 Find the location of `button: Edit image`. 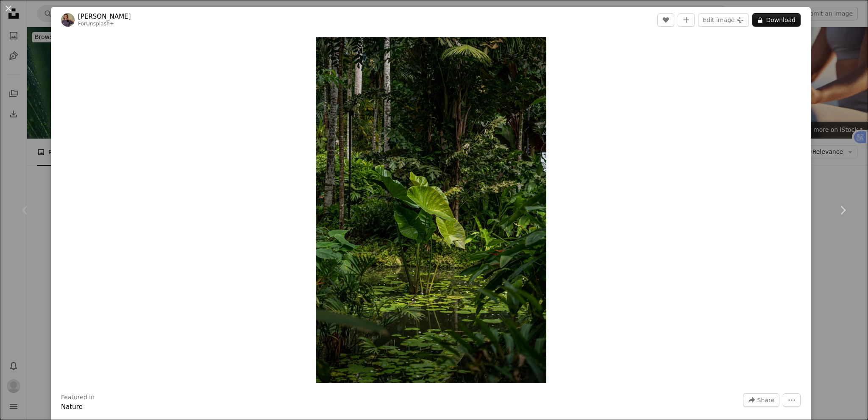

button: Edit image is located at coordinates (724, 20).